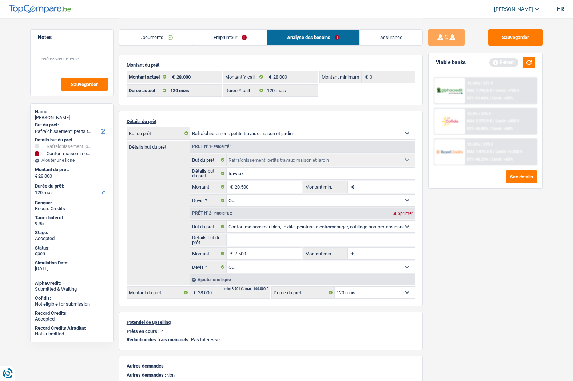 The height and width of the screenshot is (381, 573). I want to click on div: Record Credits Atradius:, so click(72, 328).